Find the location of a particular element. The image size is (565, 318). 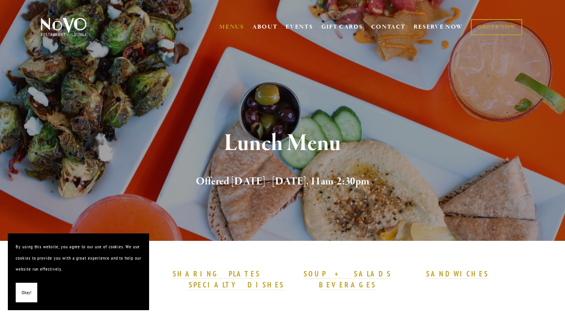

button: Okay! is located at coordinates (26, 293).